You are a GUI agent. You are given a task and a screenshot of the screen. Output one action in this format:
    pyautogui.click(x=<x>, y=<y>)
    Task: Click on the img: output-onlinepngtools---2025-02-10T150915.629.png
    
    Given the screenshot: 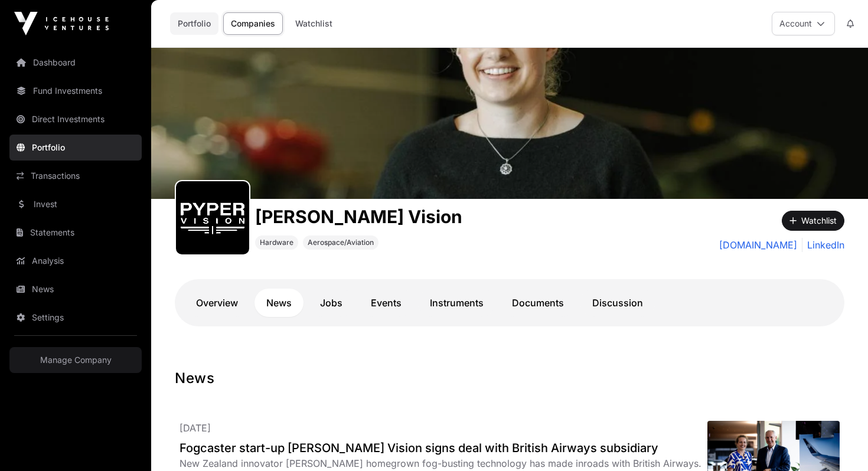 What is the action you would take?
    pyautogui.click(x=213, y=218)
    